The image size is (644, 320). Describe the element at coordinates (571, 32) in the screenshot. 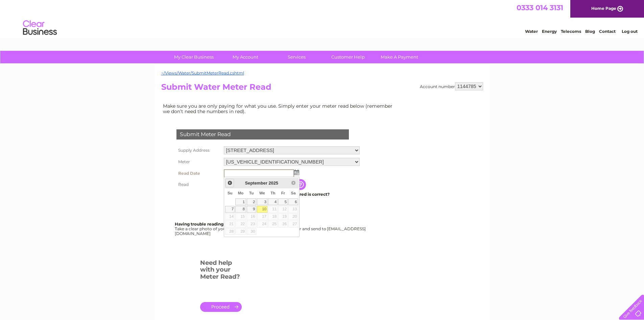

I see `a: Telecoms` at that location.